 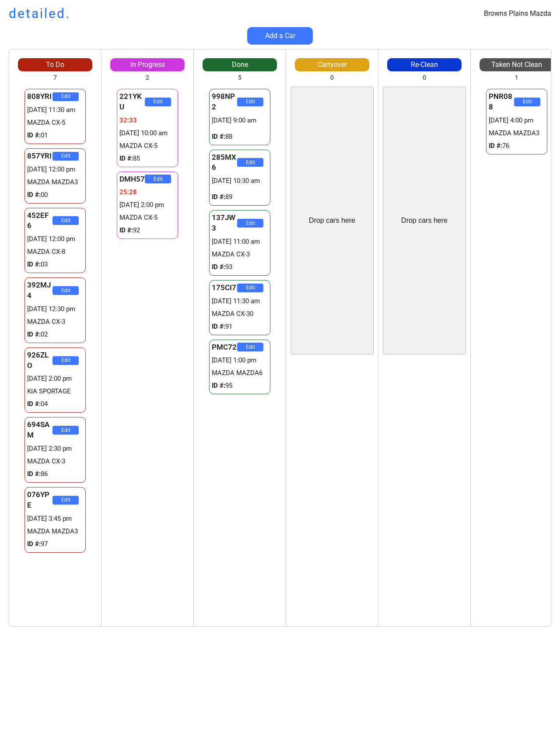 I want to click on div: 2, so click(x=148, y=78).